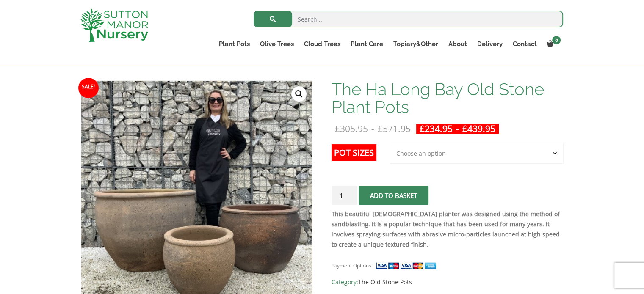  I want to click on bdi: 439.95, so click(479, 129).